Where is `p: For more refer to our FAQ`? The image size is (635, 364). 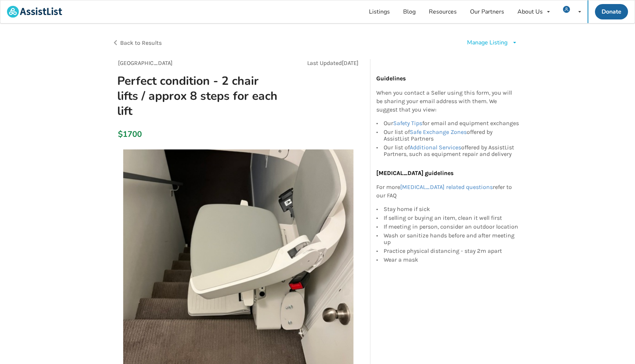
p: For more refer to our FAQ is located at coordinates (448, 192).